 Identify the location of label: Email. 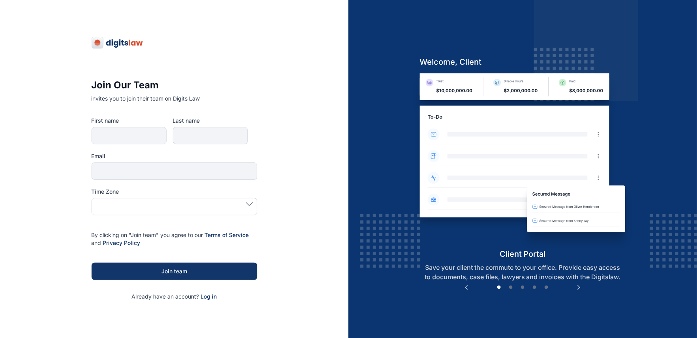
(174, 156).